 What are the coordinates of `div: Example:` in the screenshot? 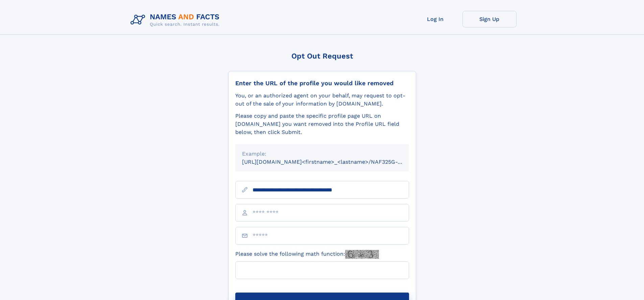 It's located at (322, 154).